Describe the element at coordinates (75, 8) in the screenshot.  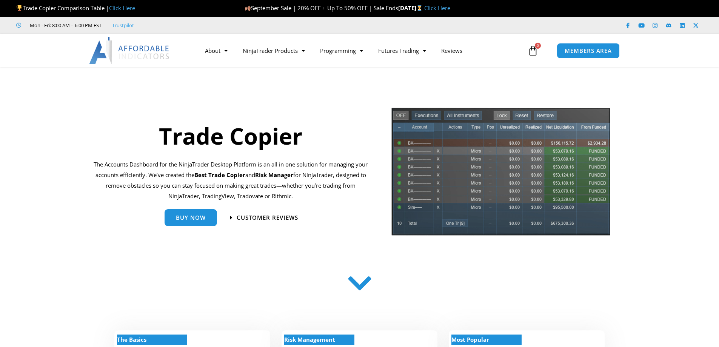
I see `span: Trade Copier Comparison Table |` at that location.